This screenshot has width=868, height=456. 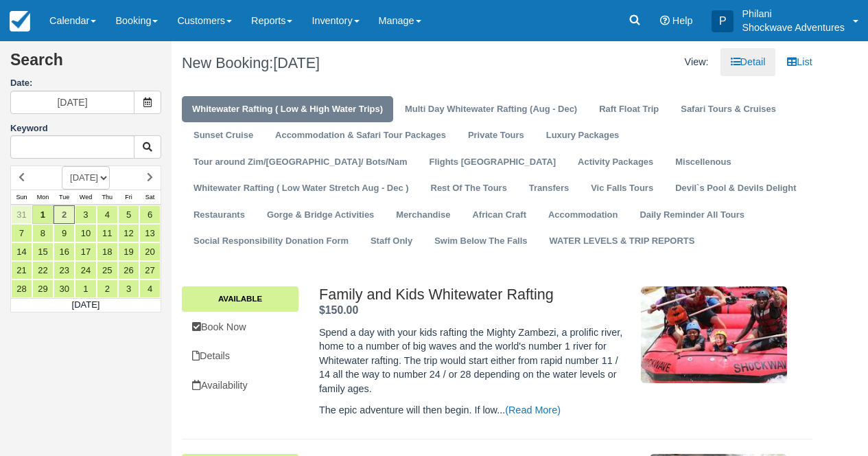 I want to click on a: 7, so click(x=22, y=233).